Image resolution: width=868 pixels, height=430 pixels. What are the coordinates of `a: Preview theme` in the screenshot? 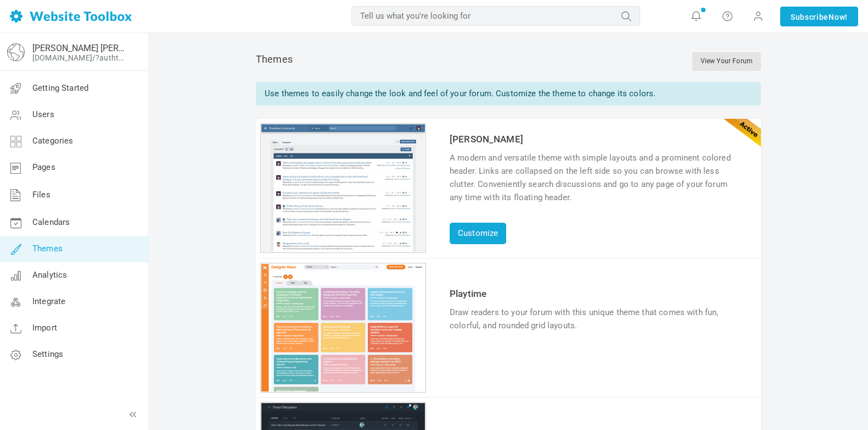 It's located at (343, 388).